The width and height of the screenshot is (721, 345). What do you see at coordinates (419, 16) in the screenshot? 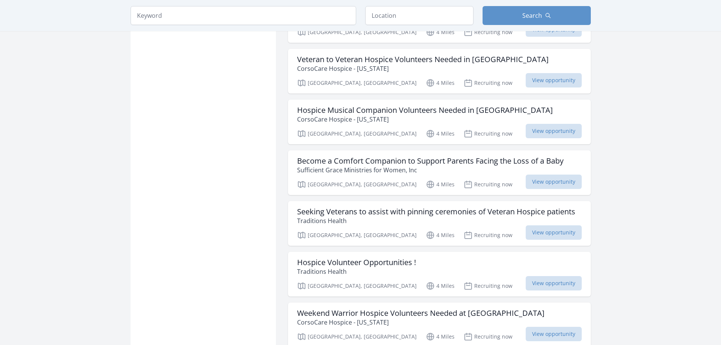
I see `input: Location` at bounding box center [419, 16].